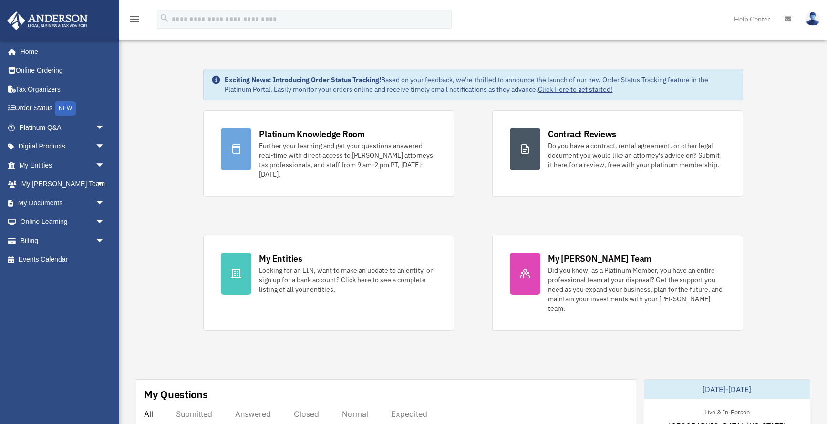 This screenshot has height=424, width=827. I want to click on a: menu, so click(135, 21).